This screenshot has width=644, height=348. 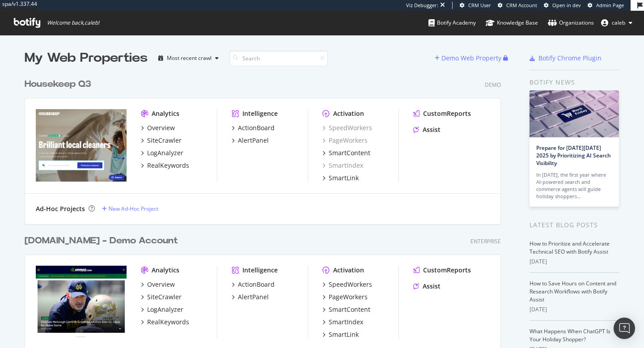 What do you see at coordinates (452, 23) in the screenshot?
I see `a: Botify Academy` at bounding box center [452, 23].